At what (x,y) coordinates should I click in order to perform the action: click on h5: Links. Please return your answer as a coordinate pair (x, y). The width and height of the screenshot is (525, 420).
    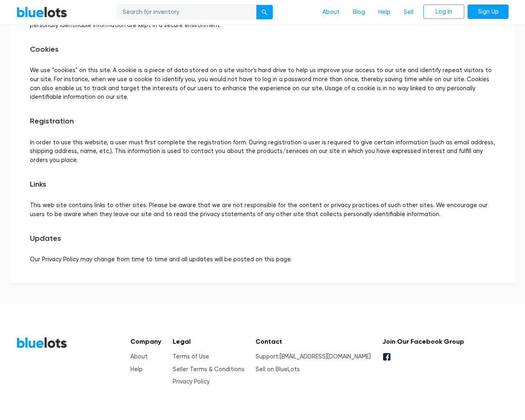
    Looking at the image, I should click on (263, 185).